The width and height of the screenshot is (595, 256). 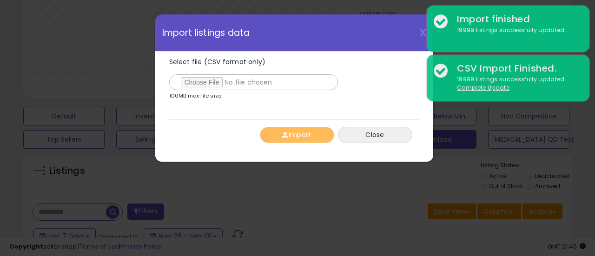 I want to click on button: Close, so click(x=375, y=135).